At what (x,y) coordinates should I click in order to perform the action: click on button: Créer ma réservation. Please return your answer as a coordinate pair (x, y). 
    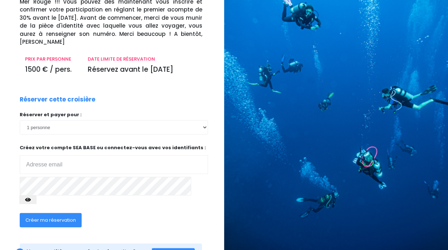
    Looking at the image, I should click on (51, 220).